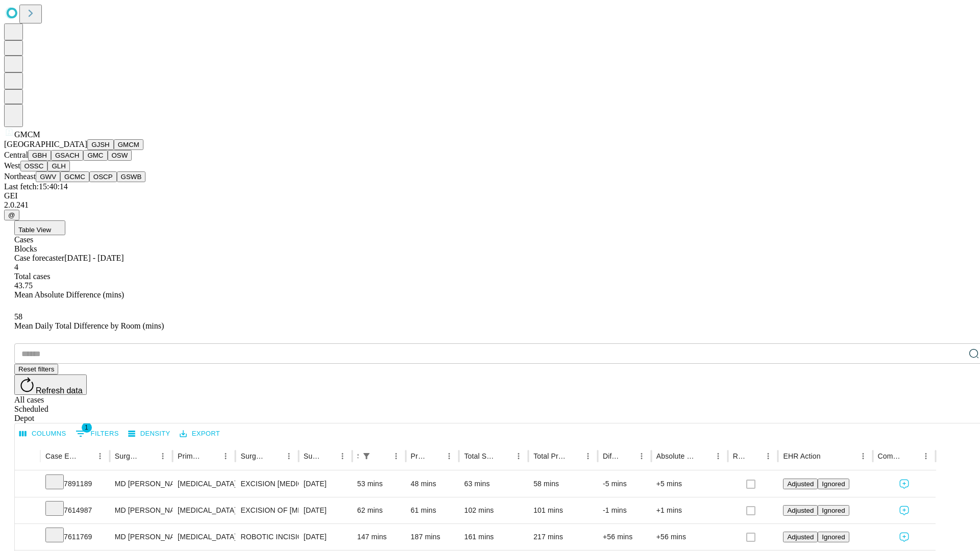  Describe the element at coordinates (312, 456) in the screenshot. I see `div: Surgery Date` at that location.